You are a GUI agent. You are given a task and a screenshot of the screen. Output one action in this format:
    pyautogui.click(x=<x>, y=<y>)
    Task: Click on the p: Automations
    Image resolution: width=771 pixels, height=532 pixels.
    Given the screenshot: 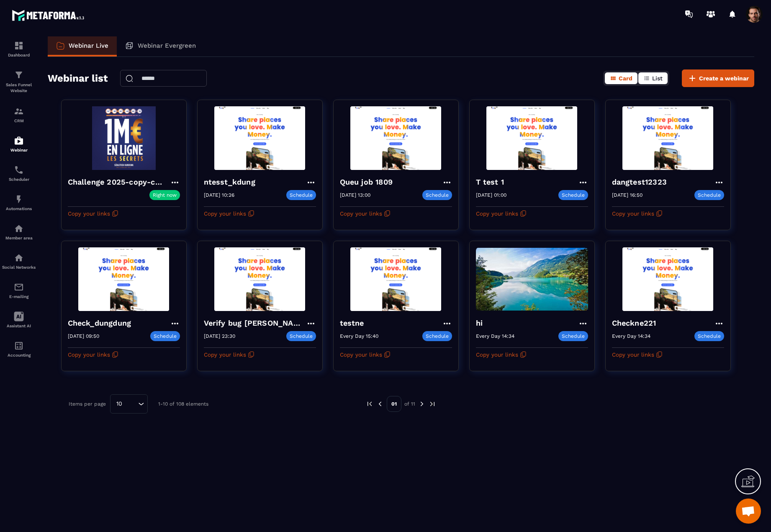 What is the action you would take?
    pyautogui.click(x=19, y=208)
    